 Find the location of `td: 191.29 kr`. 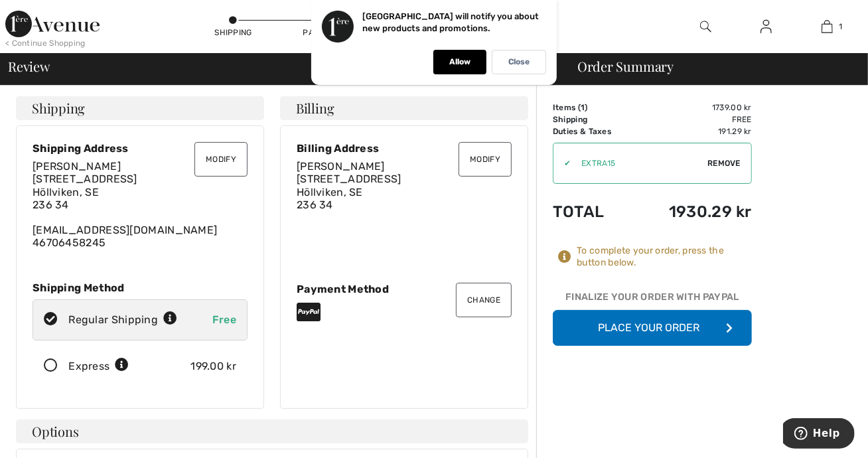

td: 191.29 kr is located at coordinates (693, 131).